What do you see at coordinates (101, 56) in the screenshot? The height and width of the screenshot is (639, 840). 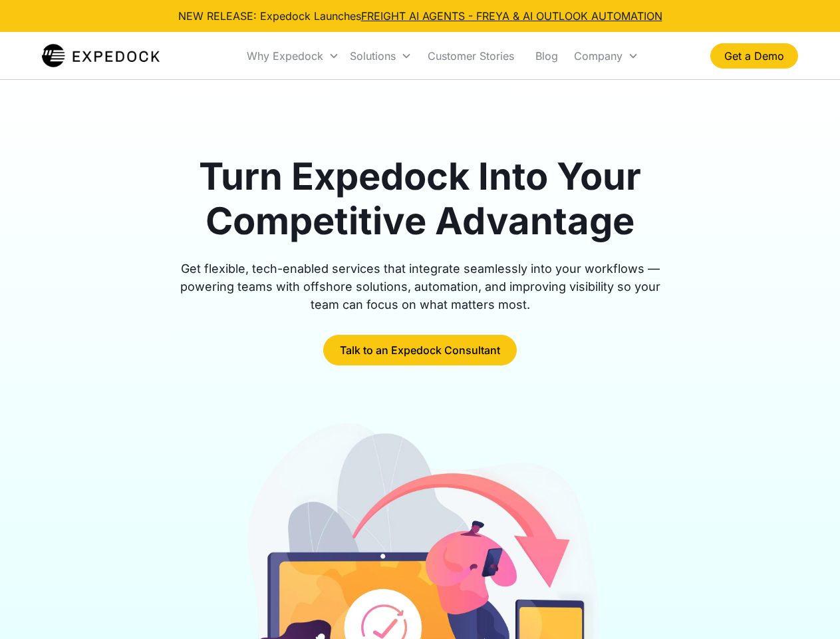 I see `img: Expedock Logo` at bounding box center [101, 56].